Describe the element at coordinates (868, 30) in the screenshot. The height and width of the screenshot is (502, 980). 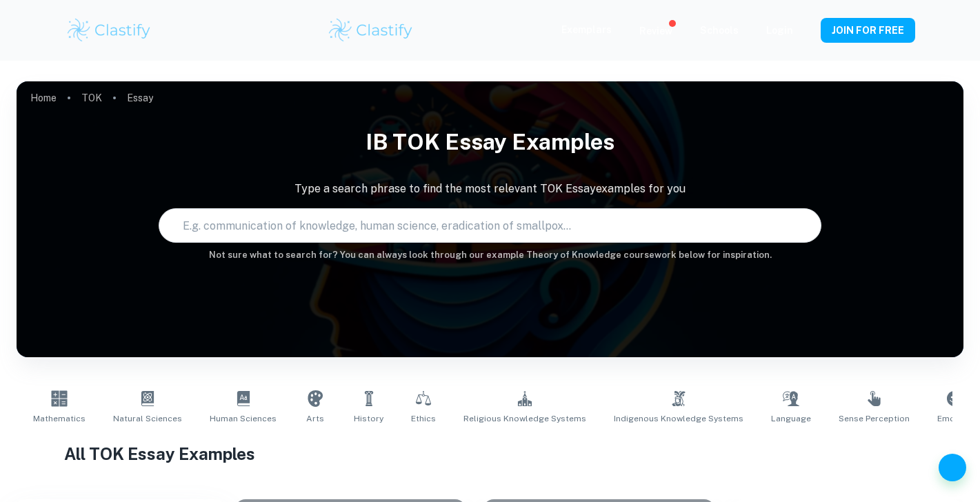
I see `a: JOIN FOR FREE` at that location.